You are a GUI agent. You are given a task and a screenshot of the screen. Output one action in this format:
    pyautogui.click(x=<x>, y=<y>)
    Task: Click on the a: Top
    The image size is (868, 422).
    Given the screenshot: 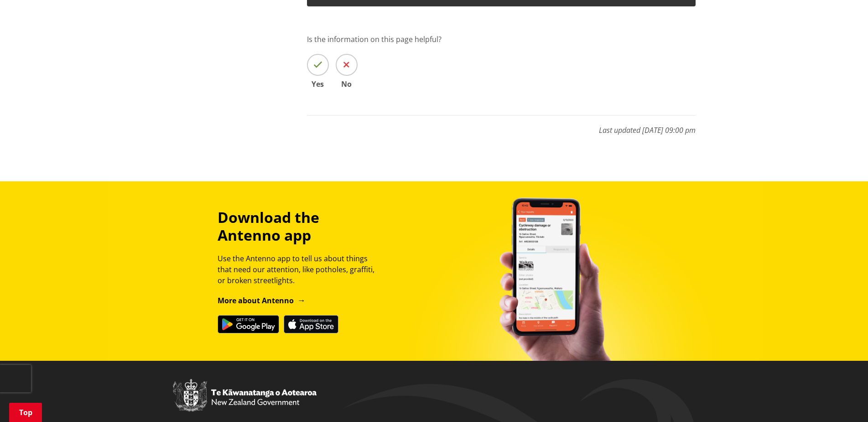 What is the action you would take?
    pyautogui.click(x=25, y=412)
    